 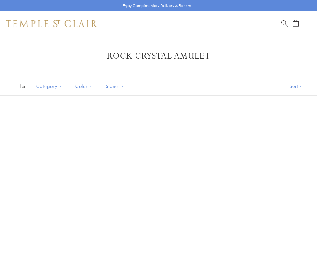 I want to click on span: Stone, so click(x=116, y=86).